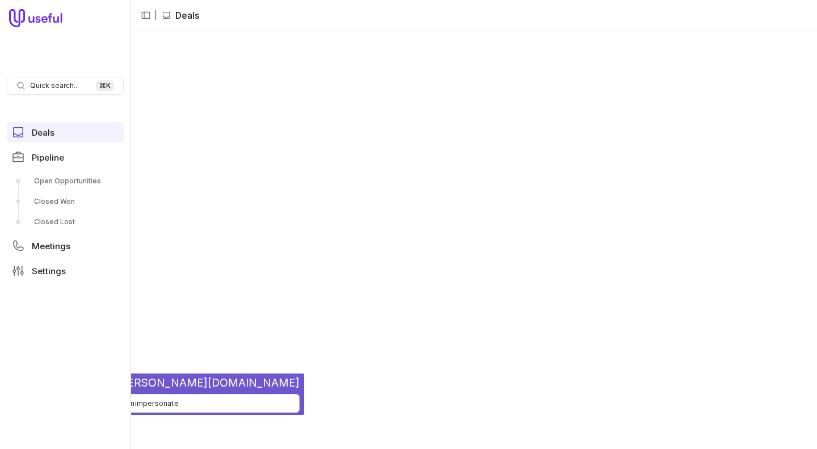 The width and height of the screenshot is (817, 449). What do you see at coordinates (65, 181) in the screenshot?
I see `a: Open Opportunities` at bounding box center [65, 181].